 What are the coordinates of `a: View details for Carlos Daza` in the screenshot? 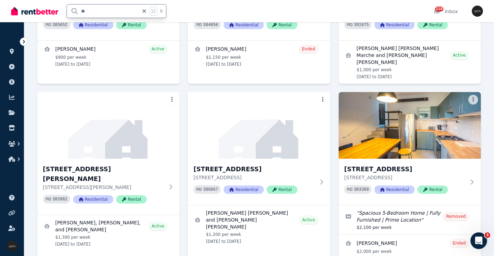 It's located at (259, 56).